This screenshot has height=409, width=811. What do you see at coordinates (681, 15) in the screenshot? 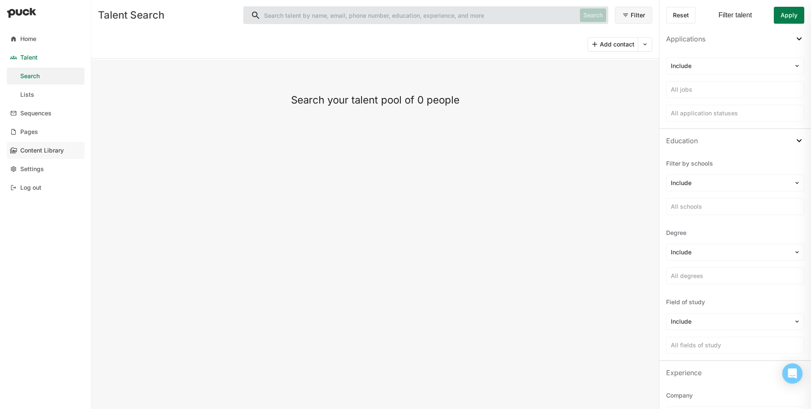
I see `button: Reset` at bounding box center [681, 15].